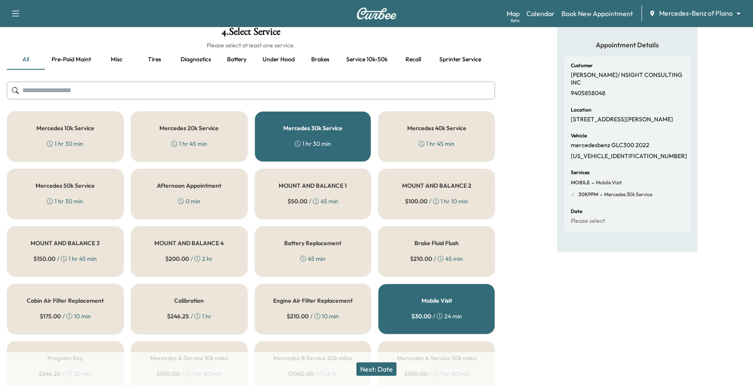 The height and width of the screenshot is (386, 753). What do you see at coordinates (65, 128) in the screenshot?
I see `h5: Mercedes 10k Service` at bounding box center [65, 128].